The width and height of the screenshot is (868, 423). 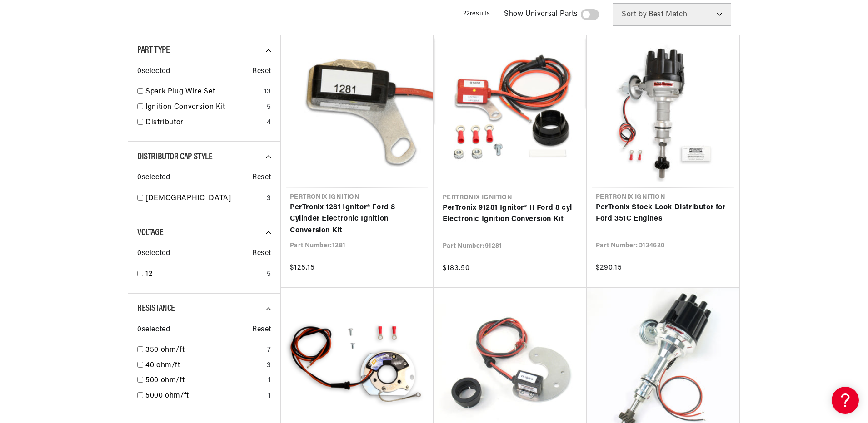 What do you see at coordinates (541, 14) in the screenshot?
I see `span: Show Universal Parts` at bounding box center [541, 14].